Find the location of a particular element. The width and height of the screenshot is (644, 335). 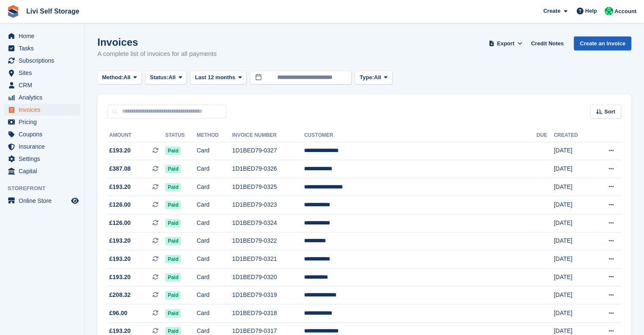

td: 1D1BED79-0326 is located at coordinates (268, 168).